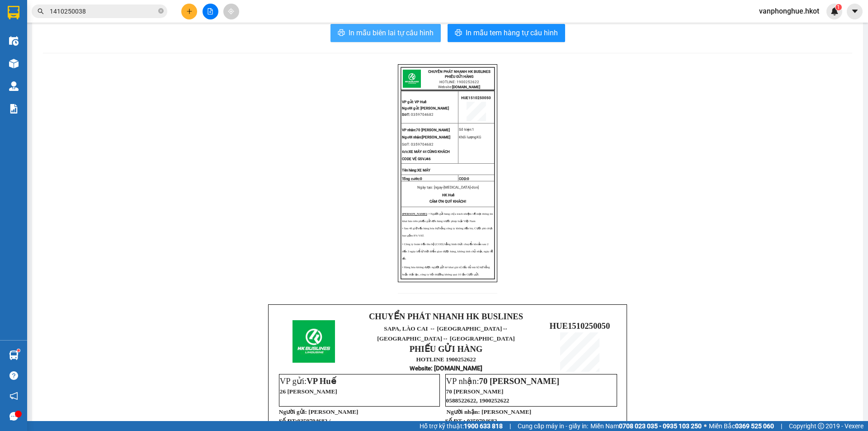 The width and height of the screenshot is (868, 431). What do you see at coordinates (418, 144) in the screenshot?
I see `span: SĐT: 0359704682` at bounding box center [418, 144].